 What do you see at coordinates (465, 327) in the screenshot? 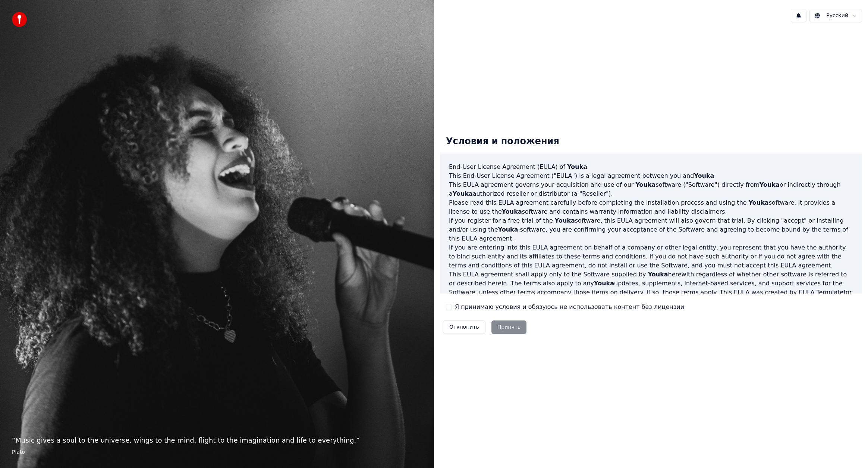
I see `button: Отклонить` at bounding box center [465, 327].